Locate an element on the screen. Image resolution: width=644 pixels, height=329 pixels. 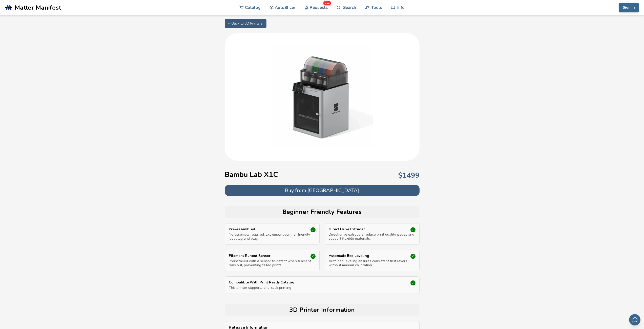
button: Sign In is located at coordinates (629, 8).